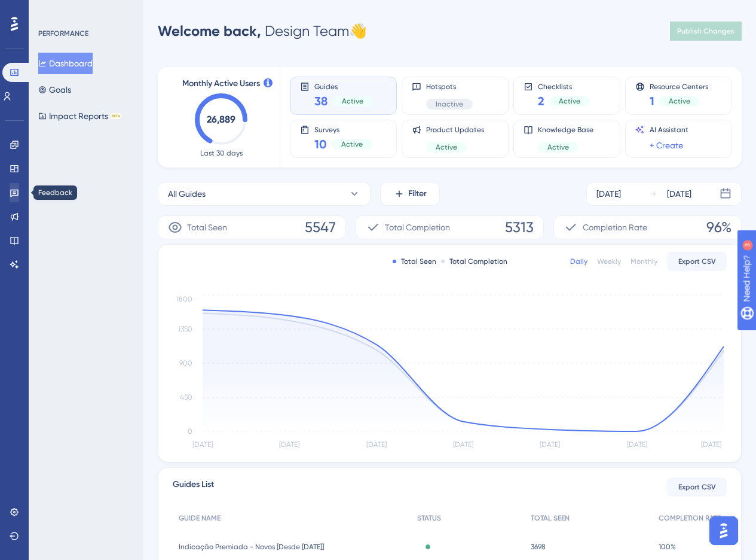  Describe the element at coordinates (414, 261) in the screenshot. I see `div: Total Seen` at that location.